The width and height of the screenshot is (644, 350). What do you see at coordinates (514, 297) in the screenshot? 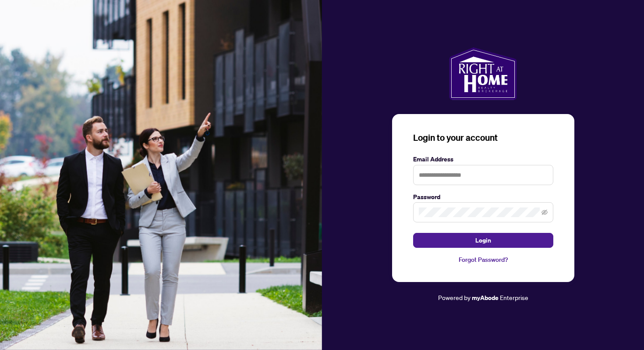
I see `span: Enterprise` at bounding box center [514, 297].